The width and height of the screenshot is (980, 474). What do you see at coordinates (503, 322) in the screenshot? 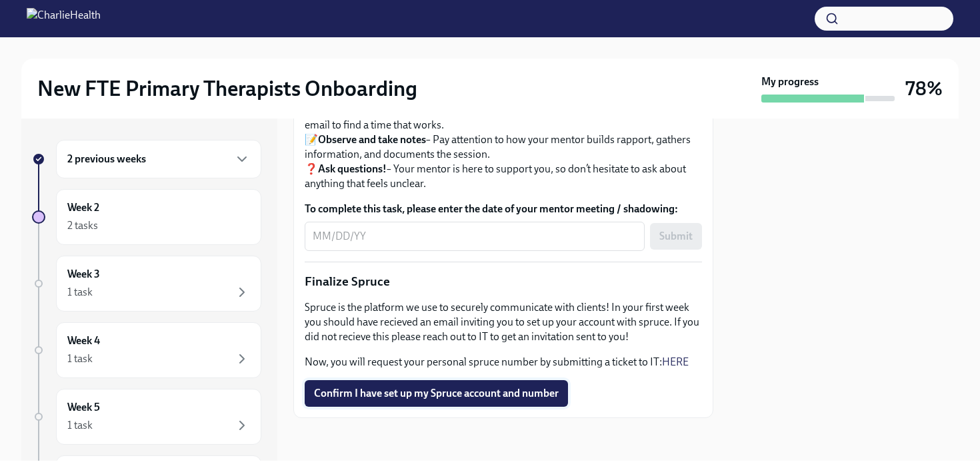
I see `p: Spruce is the platform we use to securely communicate with clients! In your first week you should...` at bounding box center [503, 322].